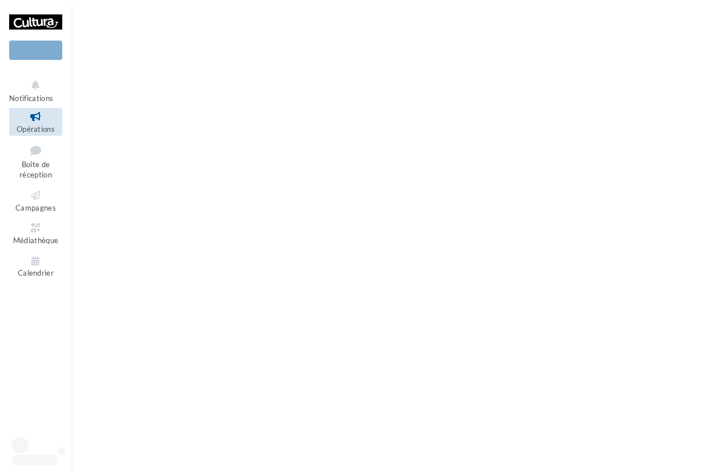  What do you see at coordinates (35, 200) in the screenshot?
I see `a: Campagnes` at bounding box center [35, 200].